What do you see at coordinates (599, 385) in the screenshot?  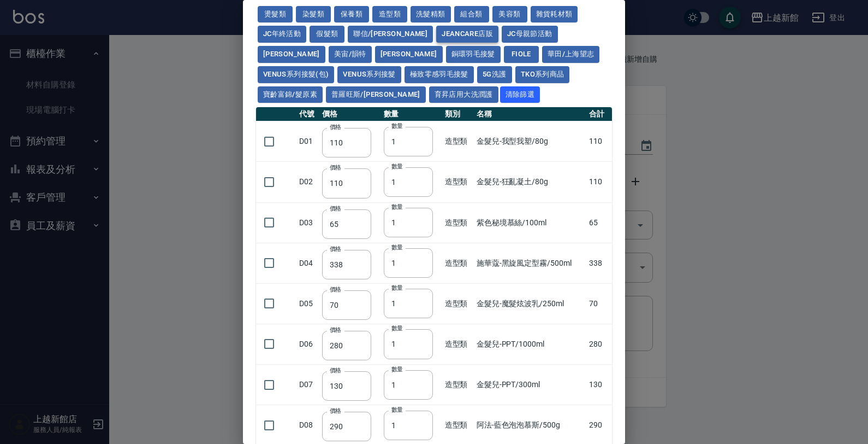 I see `td: 130` at bounding box center [599, 385].